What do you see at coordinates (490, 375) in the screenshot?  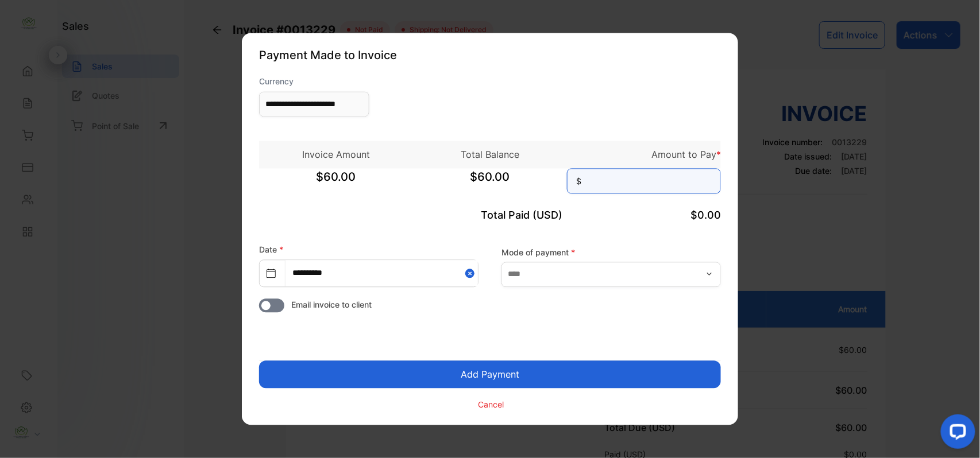 I see `button: Add Payment` at bounding box center [490, 375].